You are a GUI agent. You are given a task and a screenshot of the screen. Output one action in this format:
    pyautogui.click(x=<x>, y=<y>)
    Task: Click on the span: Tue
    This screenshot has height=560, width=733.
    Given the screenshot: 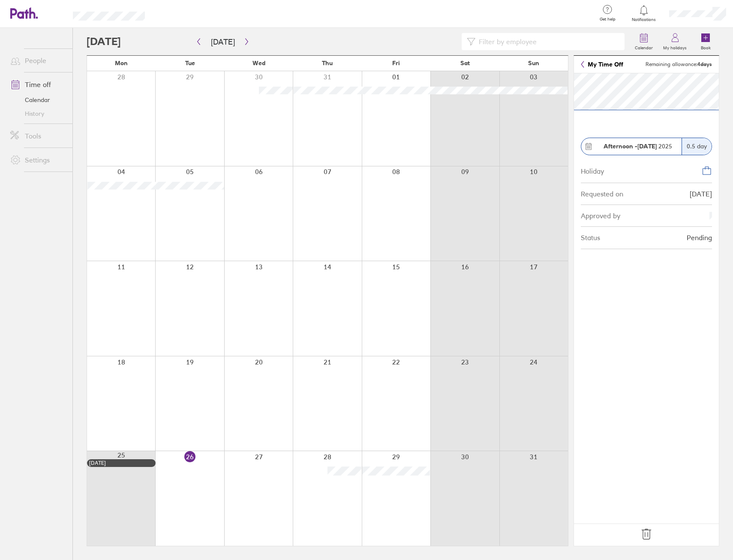 What is the action you would take?
    pyautogui.click(x=190, y=63)
    